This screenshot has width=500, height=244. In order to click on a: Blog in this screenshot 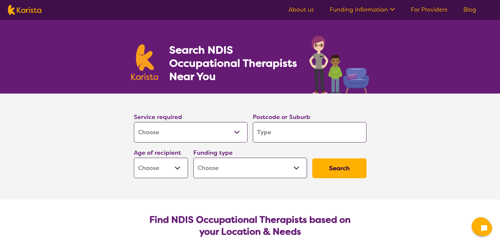, I will do `click(469, 10)`.